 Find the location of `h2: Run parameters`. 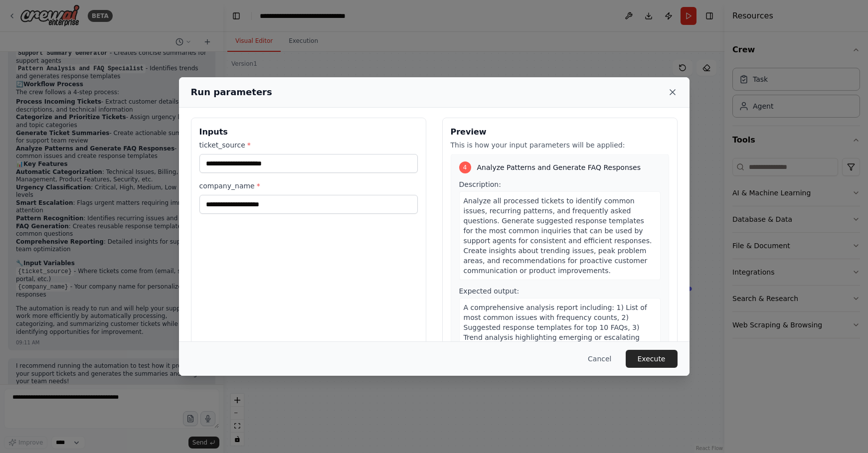

h2: Run parameters is located at coordinates (231, 92).